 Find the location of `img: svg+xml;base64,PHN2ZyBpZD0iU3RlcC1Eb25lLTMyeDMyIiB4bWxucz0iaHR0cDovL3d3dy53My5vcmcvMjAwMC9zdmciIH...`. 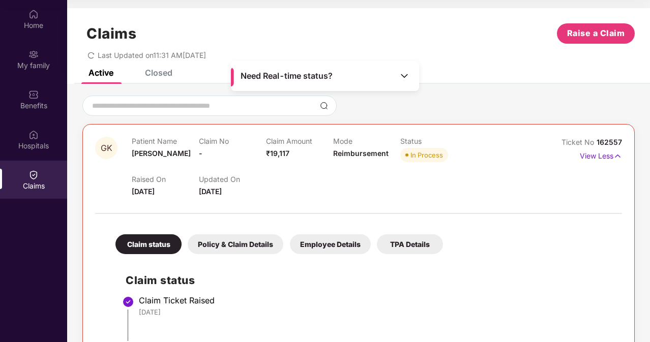

img: svg+xml;base64,PHN2ZyBpZD0iU3RlcC1Eb25lLTMyeDMyIiB4bWxucz0iaHR0cDovL3d3dy53My5vcmcvMjAwMC9zdmciIH... is located at coordinates (128, 302).